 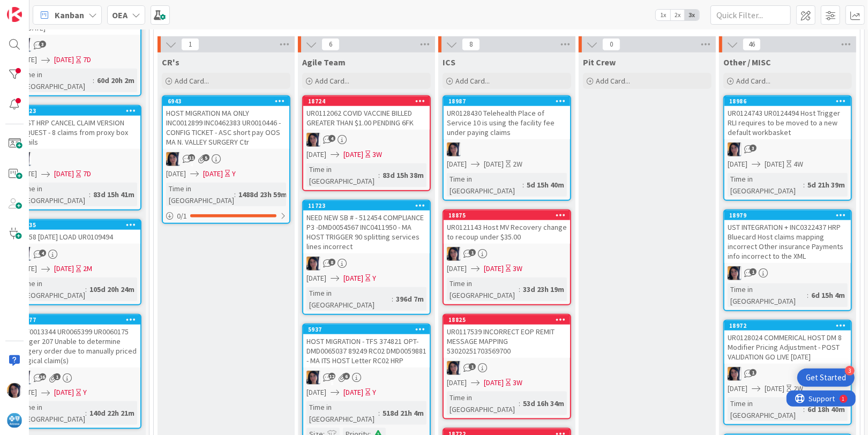 What do you see at coordinates (750, 15) in the screenshot?
I see `input: Quick Filter...` at bounding box center [750, 15].